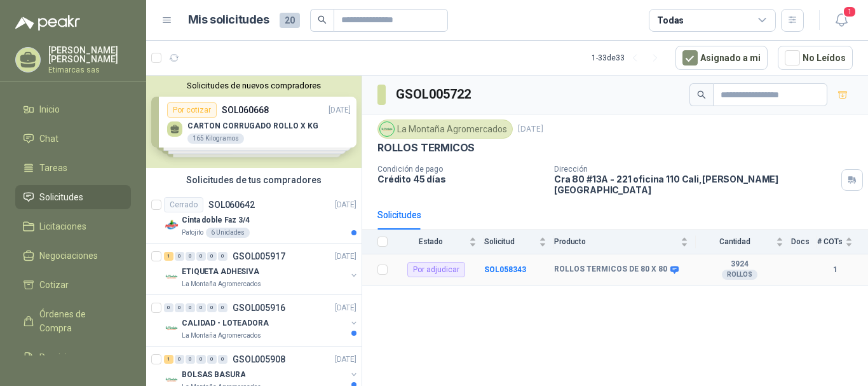 The width and height of the screenshot is (868, 386). I want to click on th: # COTs, so click(842, 241).